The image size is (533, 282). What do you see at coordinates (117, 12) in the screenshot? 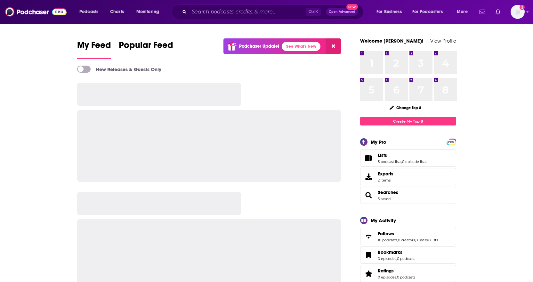
I see `span: Charts` at bounding box center [117, 12].